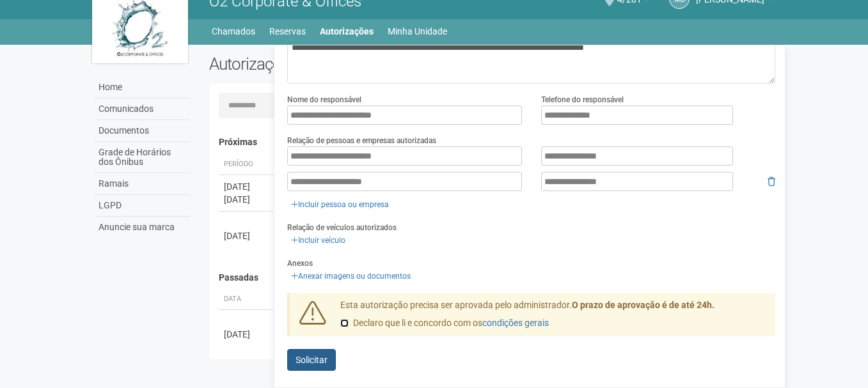 Image resolution: width=868 pixels, height=388 pixels. What do you see at coordinates (233, 31) in the screenshot?
I see `a: Chamados` at bounding box center [233, 31].